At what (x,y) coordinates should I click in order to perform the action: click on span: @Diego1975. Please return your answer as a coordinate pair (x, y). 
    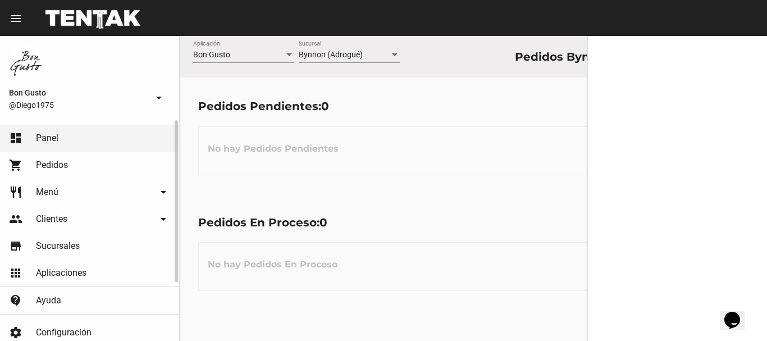
    Looking at the image, I should click on (78, 105).